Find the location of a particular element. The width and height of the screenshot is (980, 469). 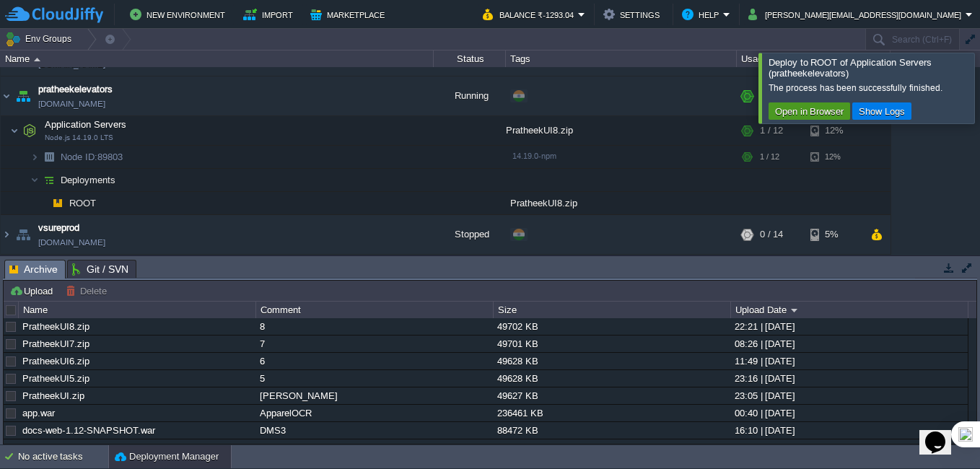

span: Application Servers is located at coordinates (85, 124).